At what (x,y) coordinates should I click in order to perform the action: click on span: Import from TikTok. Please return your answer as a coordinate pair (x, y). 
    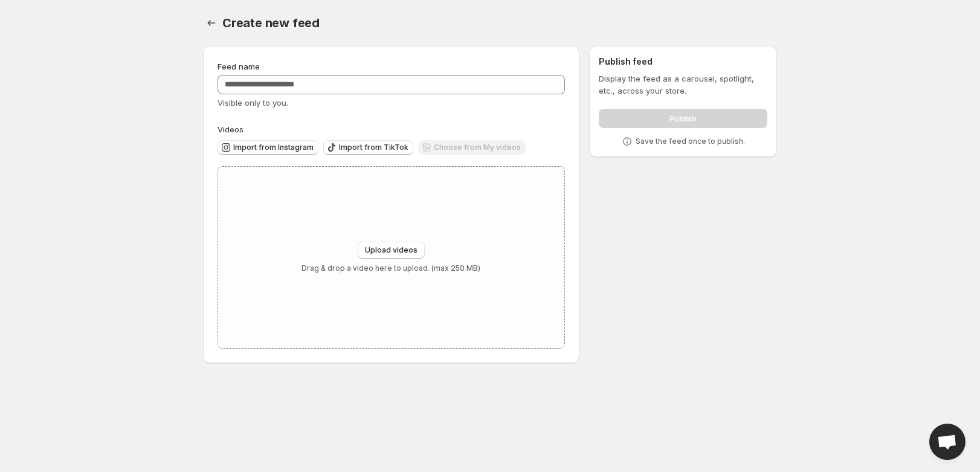
    Looking at the image, I should click on (373, 148).